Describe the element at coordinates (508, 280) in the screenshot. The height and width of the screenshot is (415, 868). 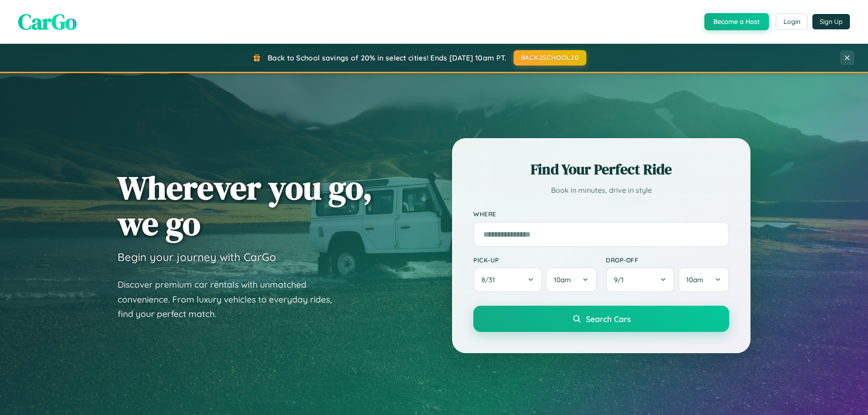
I see `button: 8/31` at that location.